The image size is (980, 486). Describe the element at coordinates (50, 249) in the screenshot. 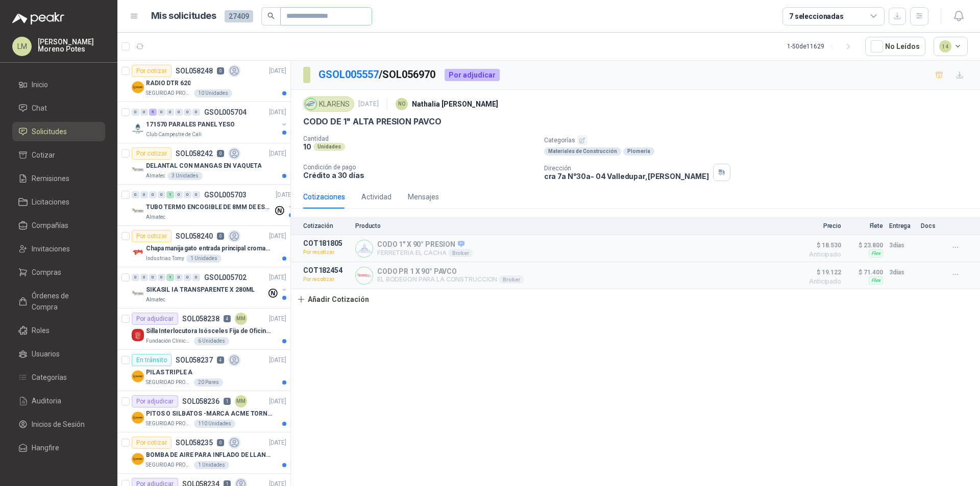

I see `span: Invitaciones` at that location.